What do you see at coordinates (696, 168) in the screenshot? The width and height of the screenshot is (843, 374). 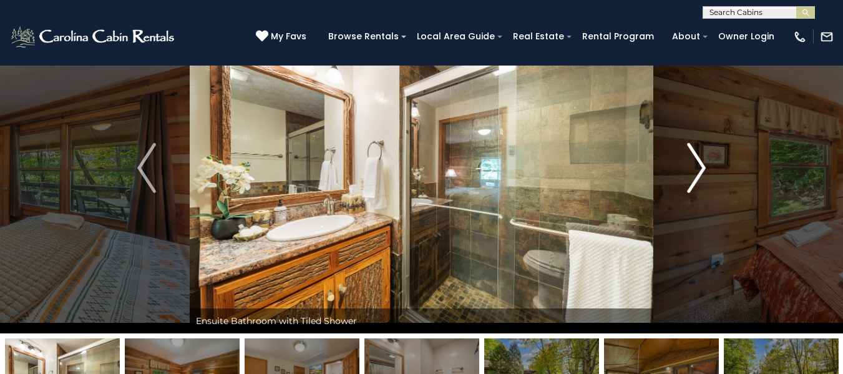 I see `button: Next` at bounding box center [696, 168].